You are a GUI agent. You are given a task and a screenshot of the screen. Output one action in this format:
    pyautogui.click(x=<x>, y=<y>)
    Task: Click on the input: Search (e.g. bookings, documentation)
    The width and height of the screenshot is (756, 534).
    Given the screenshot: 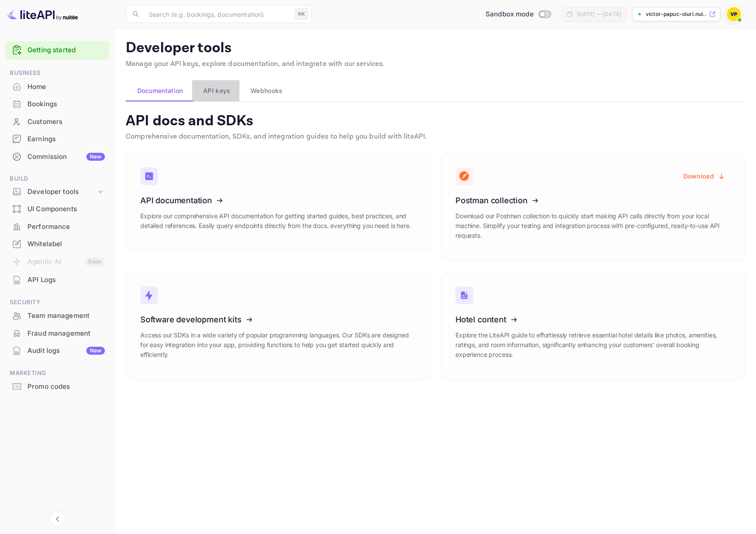 What is the action you would take?
    pyautogui.click(x=217, y=14)
    